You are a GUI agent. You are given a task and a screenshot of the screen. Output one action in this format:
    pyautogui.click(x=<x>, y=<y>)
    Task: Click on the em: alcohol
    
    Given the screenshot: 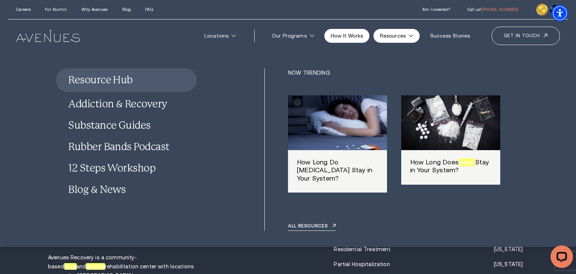 What is the action you would take?
    pyautogui.click(x=95, y=266)
    